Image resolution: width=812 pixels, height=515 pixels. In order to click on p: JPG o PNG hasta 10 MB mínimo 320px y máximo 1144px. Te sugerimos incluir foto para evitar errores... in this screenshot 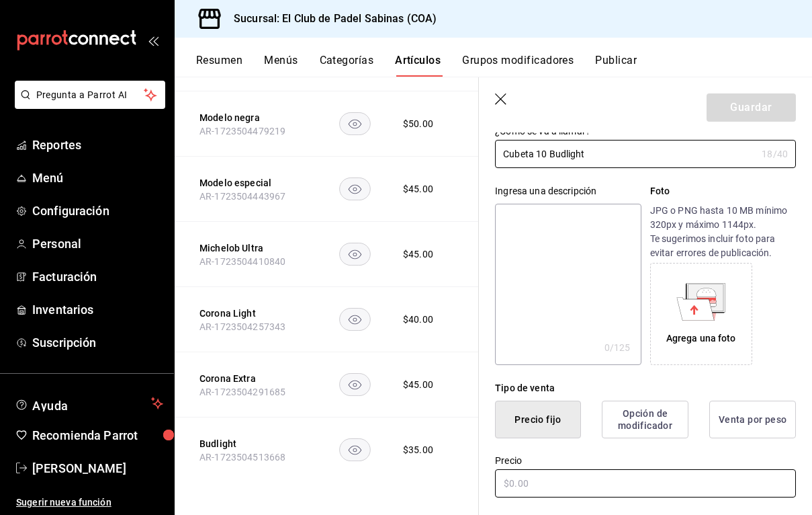, I will do `click(723, 232)`.